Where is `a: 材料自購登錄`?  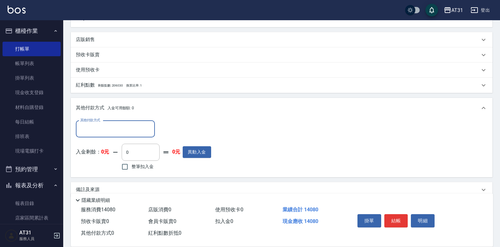 a: 材料自購登錄 is located at coordinates (32, 107).